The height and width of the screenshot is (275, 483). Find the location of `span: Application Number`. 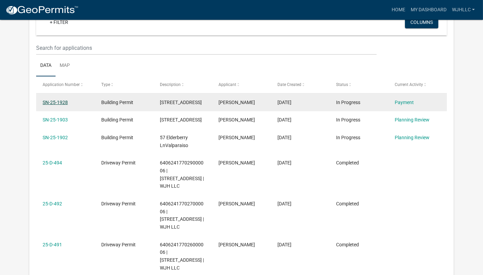

span: Application Number is located at coordinates (61, 85).